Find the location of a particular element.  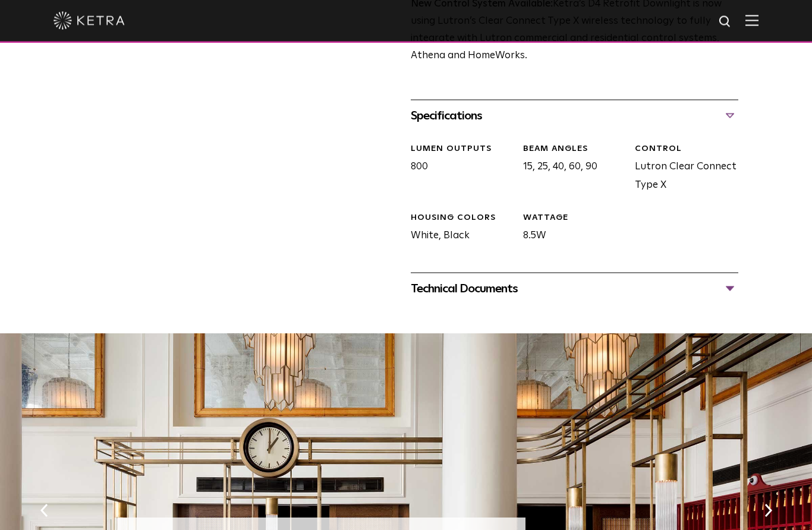

div: LUMEN OUTPUTS is located at coordinates (463, 149).